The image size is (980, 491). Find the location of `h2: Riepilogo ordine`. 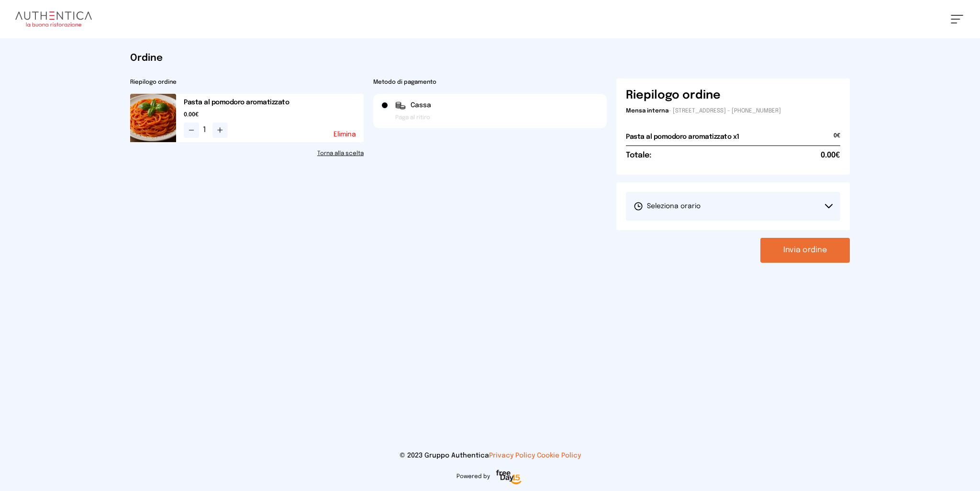

h2: Riepilogo ordine is located at coordinates (247, 82).